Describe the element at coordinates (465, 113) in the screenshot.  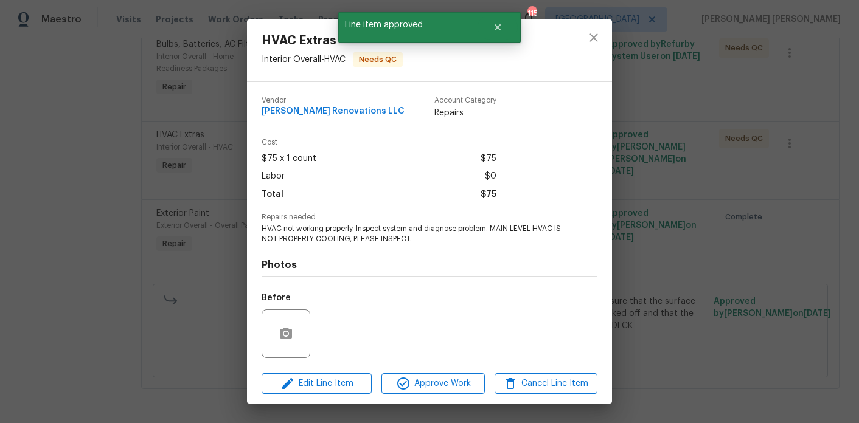
I see `span: Repairs` at that location.